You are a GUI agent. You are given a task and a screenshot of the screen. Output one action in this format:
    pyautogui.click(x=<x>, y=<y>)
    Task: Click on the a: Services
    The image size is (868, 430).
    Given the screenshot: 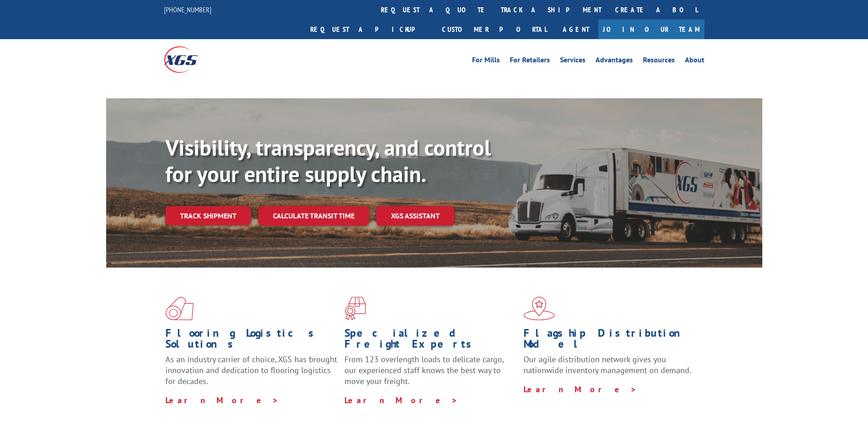 What is the action you would take?
    pyautogui.click(x=573, y=61)
    